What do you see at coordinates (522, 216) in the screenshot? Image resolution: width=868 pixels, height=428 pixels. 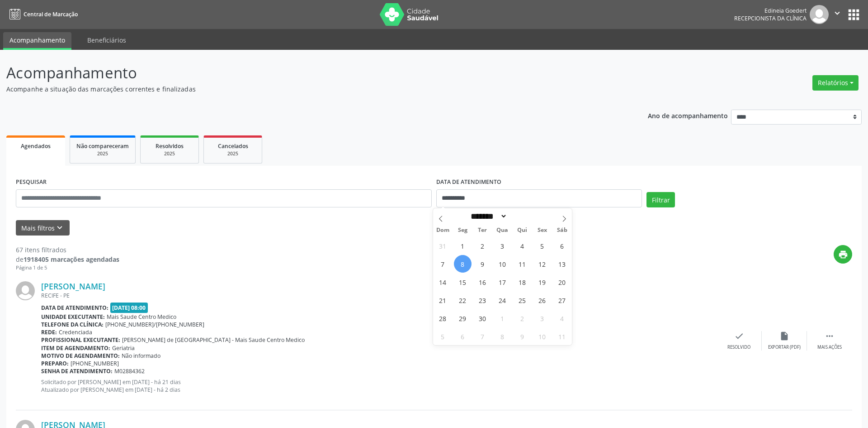 I see `input: Year` at bounding box center [522, 216].